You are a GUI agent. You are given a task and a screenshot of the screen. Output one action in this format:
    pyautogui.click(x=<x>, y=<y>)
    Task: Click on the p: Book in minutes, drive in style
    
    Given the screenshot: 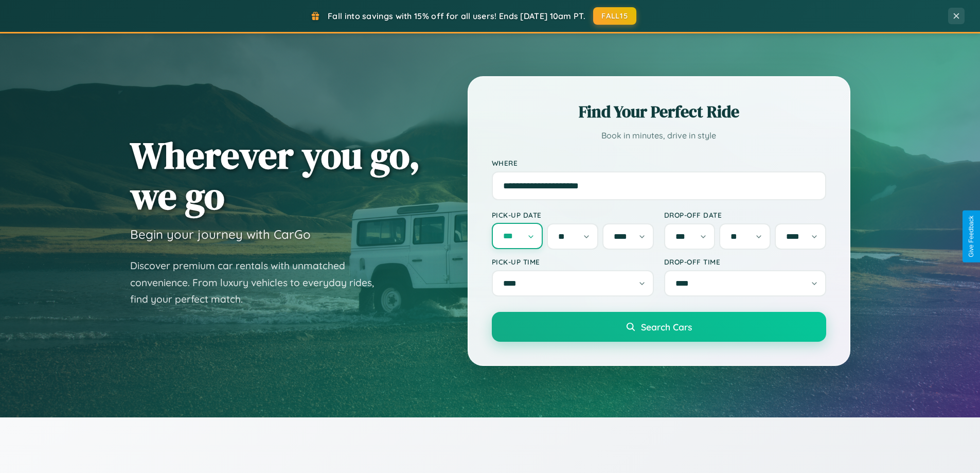 What is the action you would take?
    pyautogui.click(x=659, y=135)
    